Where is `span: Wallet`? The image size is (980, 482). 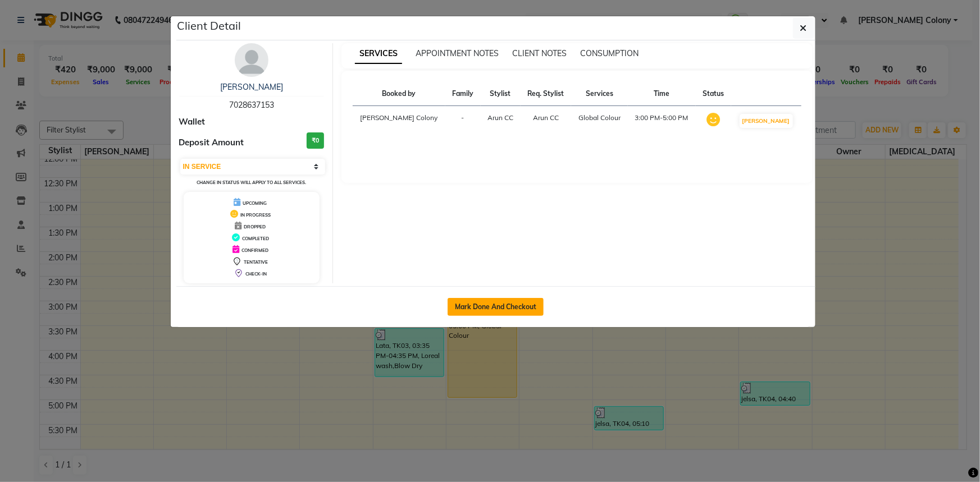 span: Wallet is located at coordinates (192, 122).